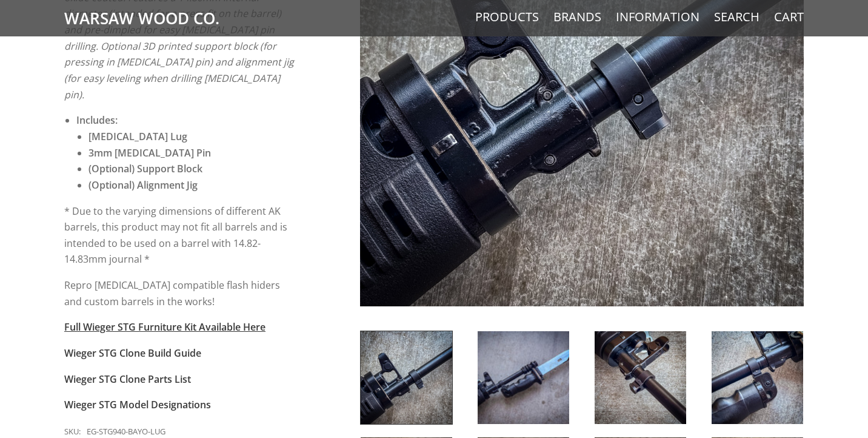 This screenshot has height=438, width=868. What do you see at coordinates (180, 236) in the screenshot?
I see `p: * Due to the varying dimensions of different AK barrels, this product may not fit all barrels and...` at bounding box center [180, 236].